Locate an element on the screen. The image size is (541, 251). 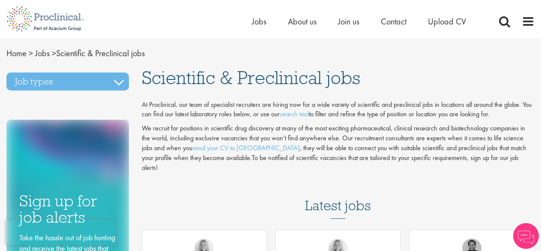
a: About us is located at coordinates (302, 21).